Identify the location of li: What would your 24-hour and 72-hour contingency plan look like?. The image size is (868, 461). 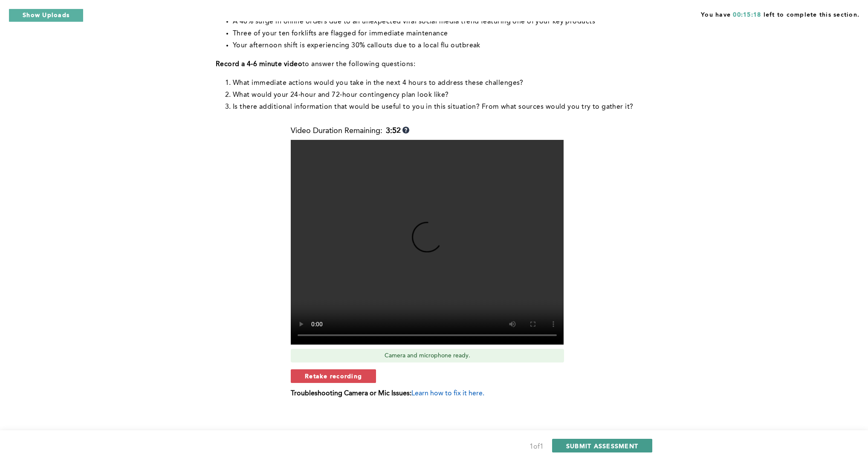
(440, 95).